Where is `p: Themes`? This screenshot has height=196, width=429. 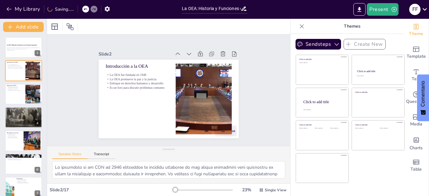 p: Themes is located at coordinates (352, 26).